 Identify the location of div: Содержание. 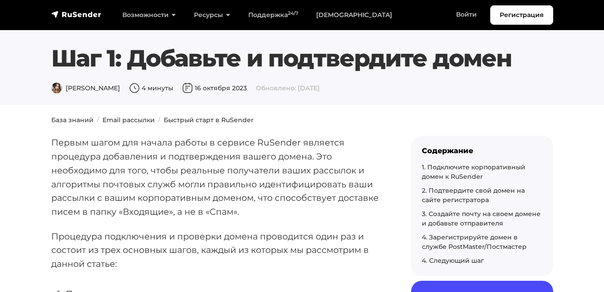
(482, 151).